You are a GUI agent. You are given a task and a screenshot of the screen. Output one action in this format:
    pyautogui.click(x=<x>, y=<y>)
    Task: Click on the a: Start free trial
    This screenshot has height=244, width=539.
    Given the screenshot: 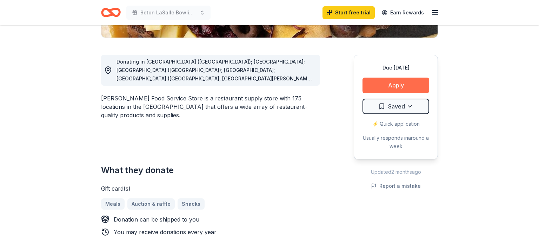 What is the action you would take?
    pyautogui.click(x=349, y=13)
    